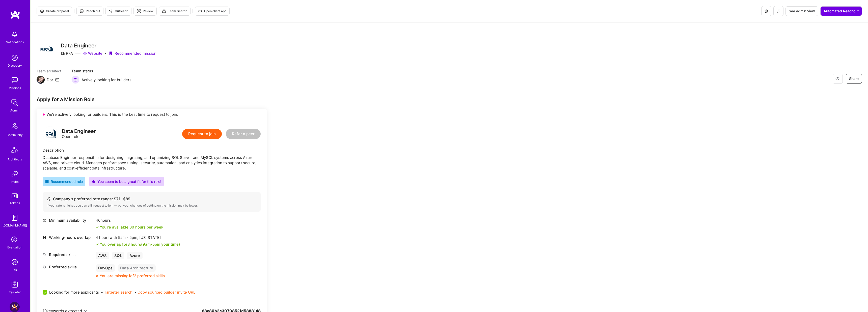 This screenshot has height=312, width=868. Describe the element at coordinates (14, 240) in the screenshot. I see `i: icon SelectionTeam` at that location.